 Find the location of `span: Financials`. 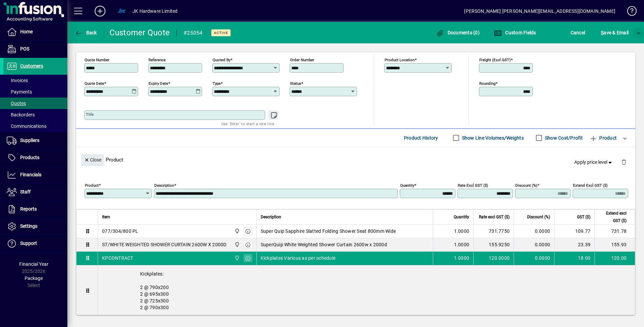

span: Financials is located at coordinates (31, 174).